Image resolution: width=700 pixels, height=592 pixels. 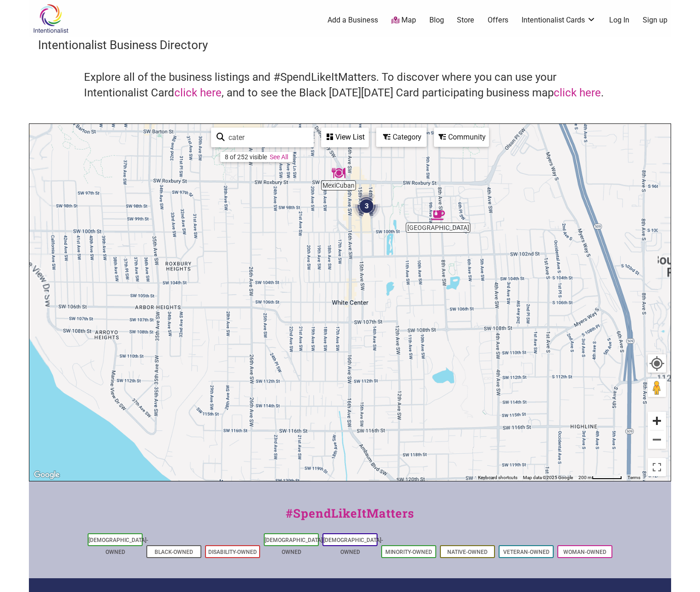 I want to click on a: Minority-Owned, so click(x=409, y=552).